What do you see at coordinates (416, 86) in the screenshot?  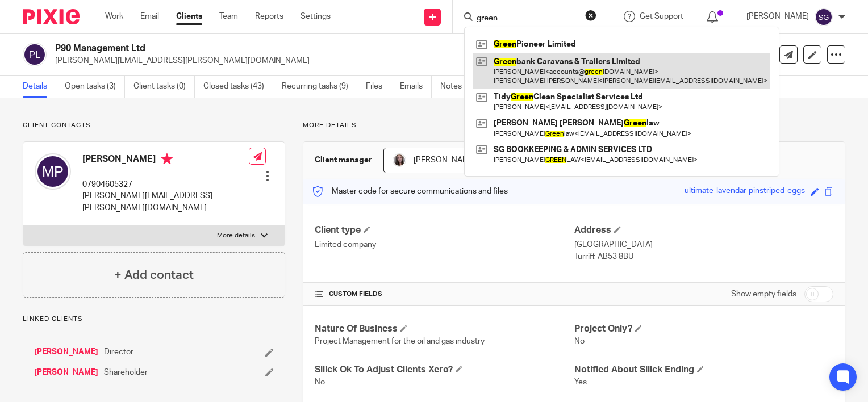 I see `a: Emails` at bounding box center [416, 86].